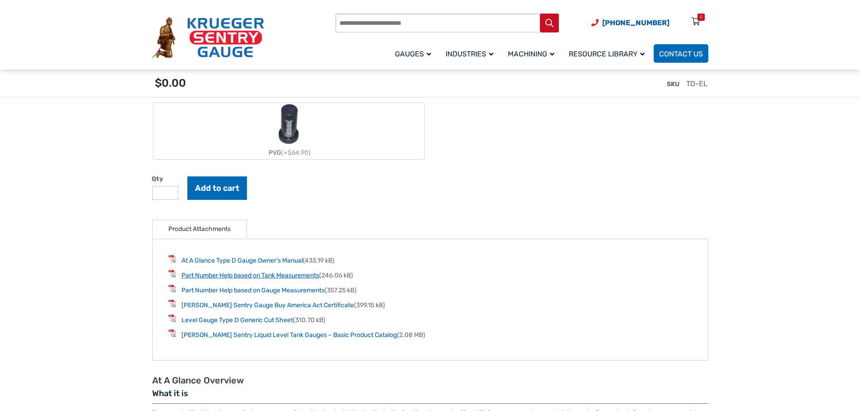  I want to click on a: Gauges, so click(415, 53).